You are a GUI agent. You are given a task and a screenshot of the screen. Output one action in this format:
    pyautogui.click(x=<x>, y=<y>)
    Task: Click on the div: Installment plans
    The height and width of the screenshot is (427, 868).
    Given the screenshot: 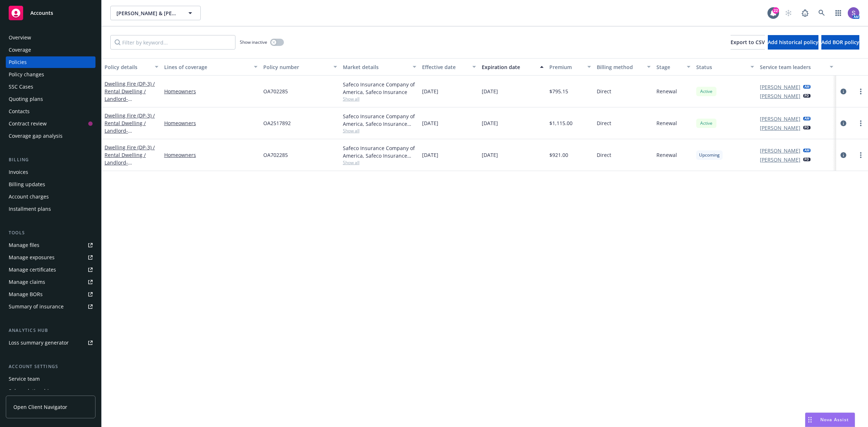 What is the action you would take?
    pyautogui.click(x=30, y=209)
    